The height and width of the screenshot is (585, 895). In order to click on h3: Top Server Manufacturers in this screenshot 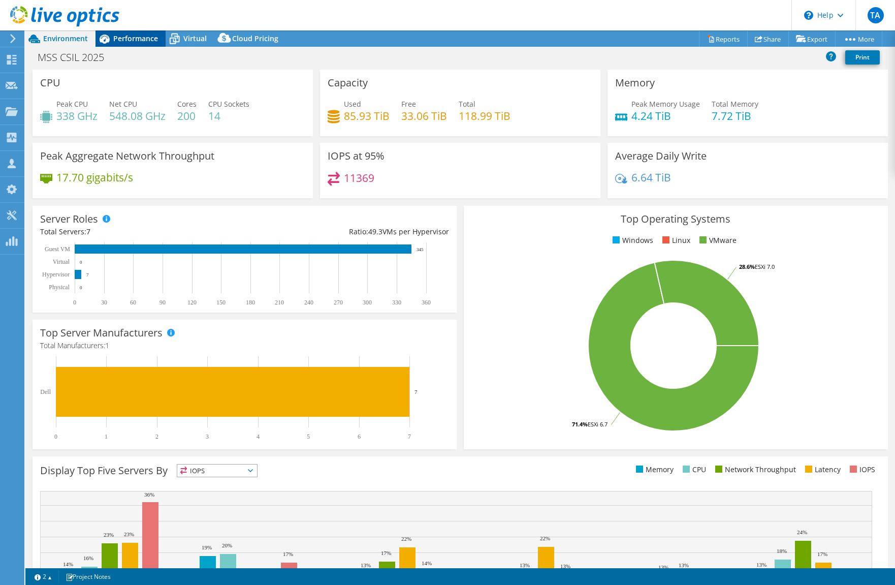, I will do `click(101, 333)`.